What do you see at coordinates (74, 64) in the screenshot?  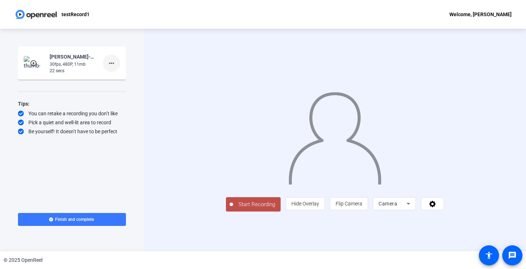 I see `div: 30fps, 480P, 11mb` at bounding box center [74, 64].